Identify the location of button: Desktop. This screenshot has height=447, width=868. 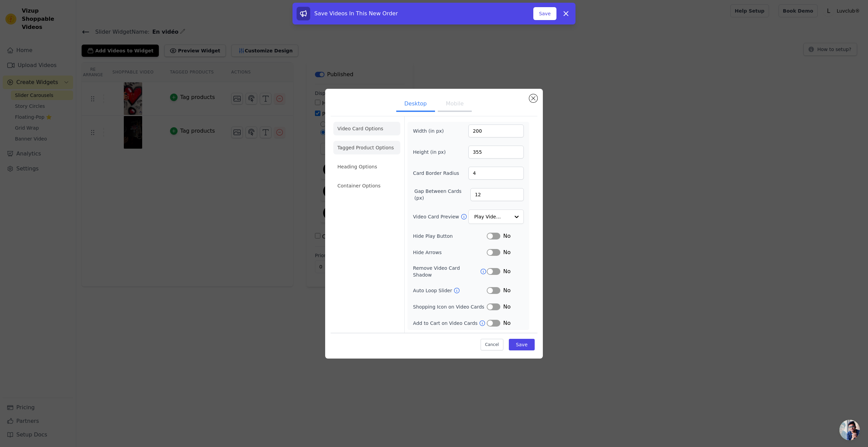
(416, 104).